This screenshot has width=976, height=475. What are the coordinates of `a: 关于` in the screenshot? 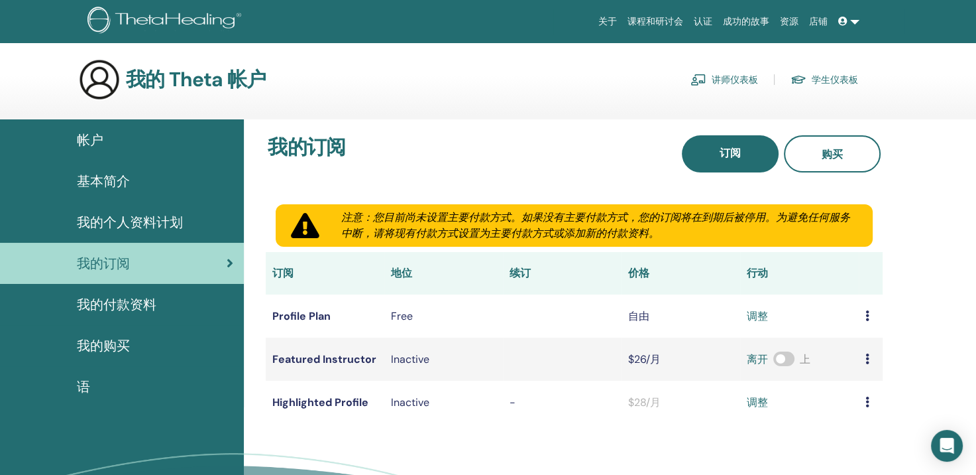 It's located at (608, 21).